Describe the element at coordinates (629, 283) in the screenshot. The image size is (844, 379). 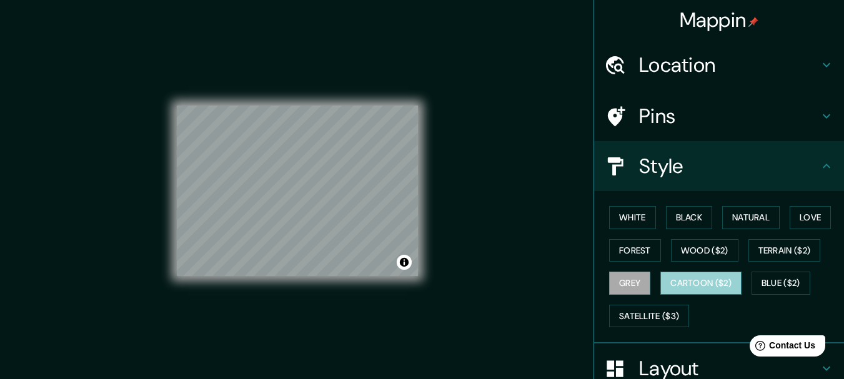
I see `button: Grey` at that location.